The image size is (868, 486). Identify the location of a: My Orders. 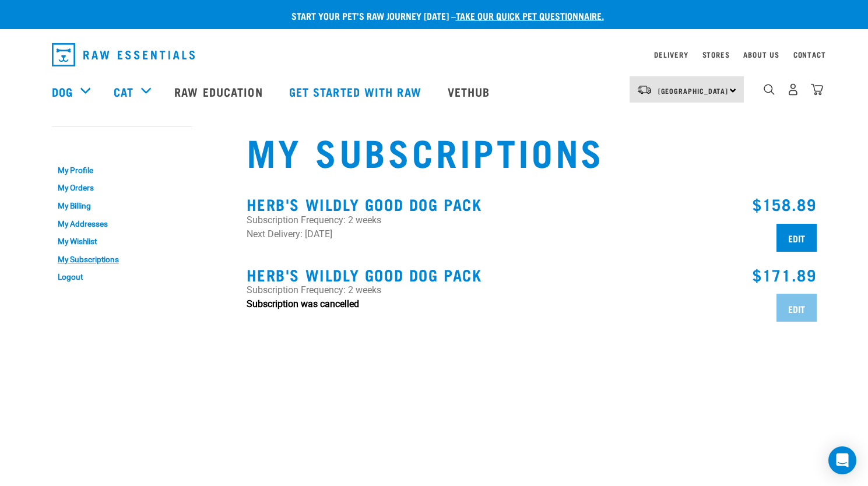
(122, 188).